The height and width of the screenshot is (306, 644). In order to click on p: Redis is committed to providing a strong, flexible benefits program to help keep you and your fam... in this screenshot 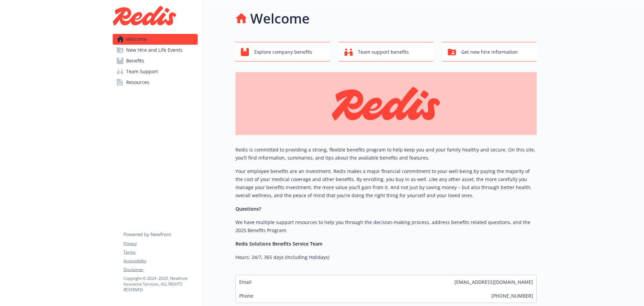, I will do `click(386, 154)`.